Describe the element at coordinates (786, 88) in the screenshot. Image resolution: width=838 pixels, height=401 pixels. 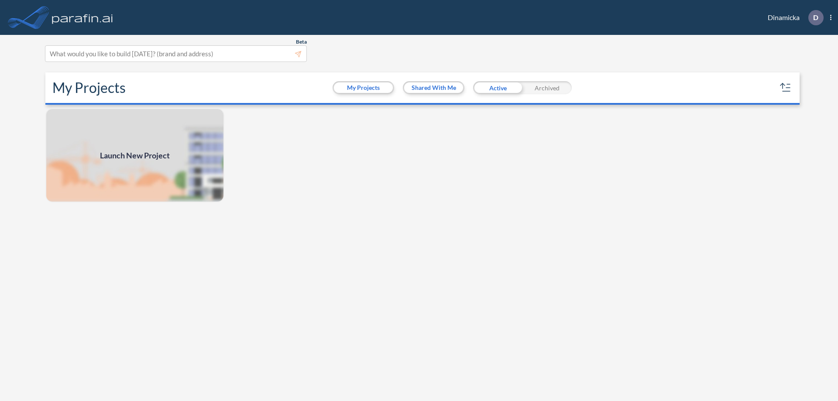
I see `button: sort` at that location.